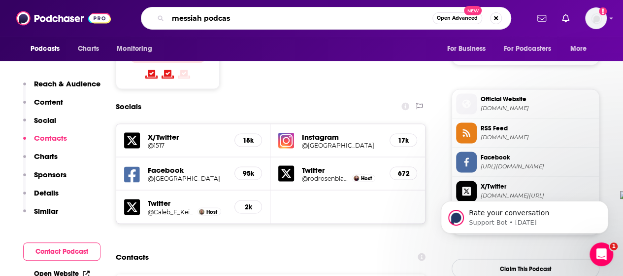 The height and width of the screenshot is (276, 623). Describe the element at coordinates (356, 177) in the screenshot. I see `a: Dr. Rod Rosenbladt` at that location.